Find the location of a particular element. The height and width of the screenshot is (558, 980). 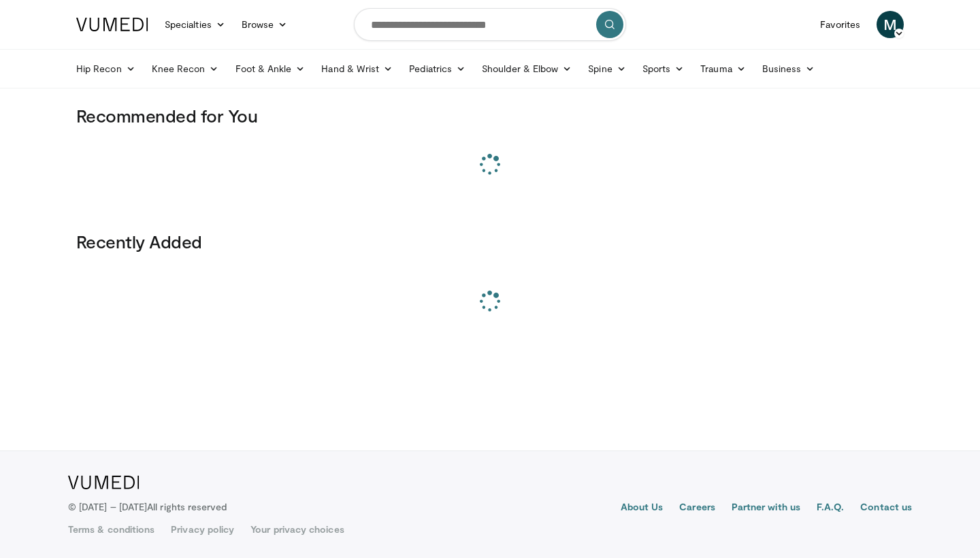

a: Terms & conditions is located at coordinates (111, 529).